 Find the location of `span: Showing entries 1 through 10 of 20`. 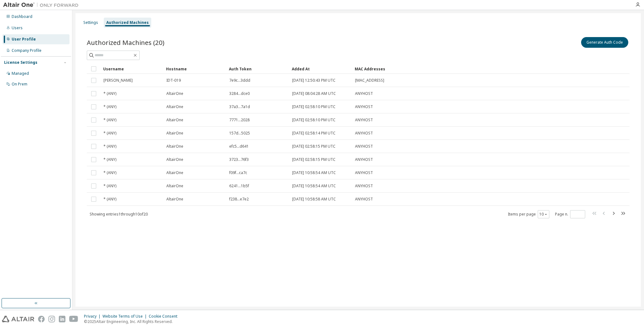

span: Showing entries 1 through 10 of 20 is located at coordinates (119, 214).